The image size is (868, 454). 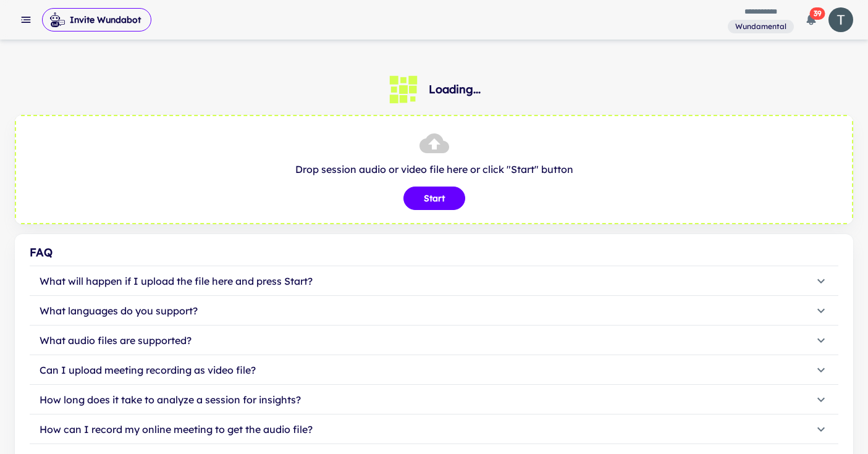 What do you see at coordinates (841, 19) in the screenshot?
I see `img: photoURL` at bounding box center [841, 19].